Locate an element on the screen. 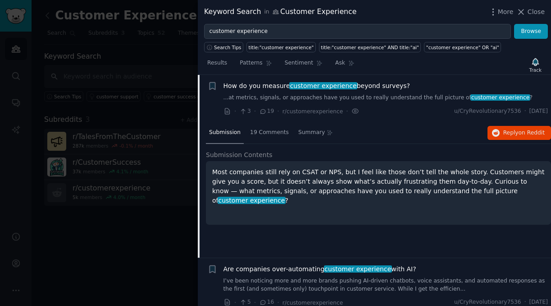 The height and width of the screenshot is (306, 551). a: "customer experience" OR "ai" is located at coordinates (462, 47).